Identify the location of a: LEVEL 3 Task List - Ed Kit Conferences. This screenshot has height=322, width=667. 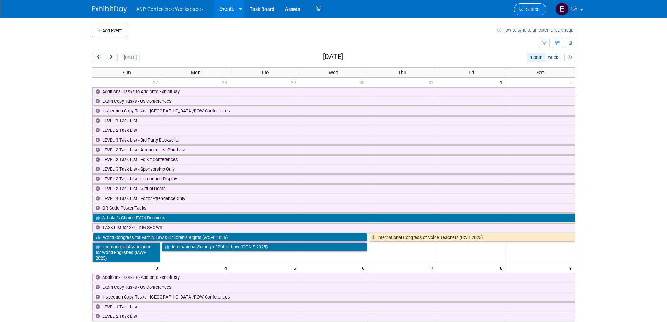
(334, 160).